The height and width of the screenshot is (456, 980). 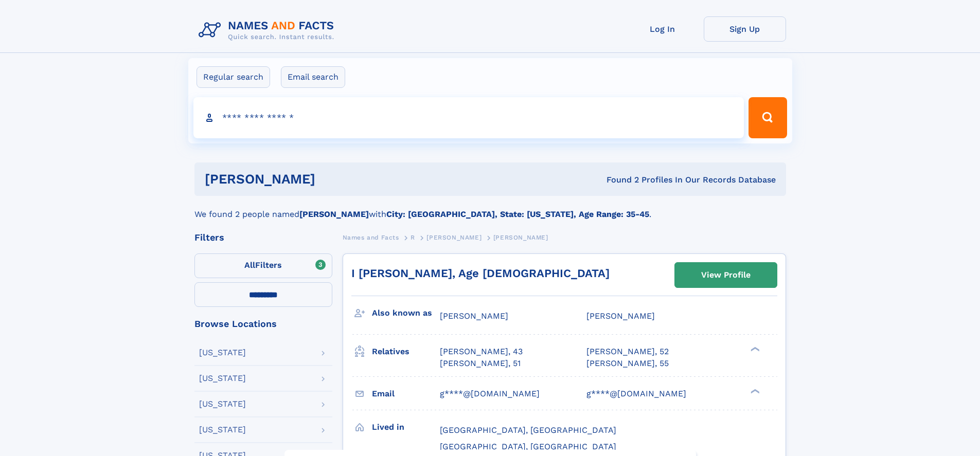 What do you see at coordinates (469, 118) in the screenshot?
I see `input: search input` at bounding box center [469, 118].